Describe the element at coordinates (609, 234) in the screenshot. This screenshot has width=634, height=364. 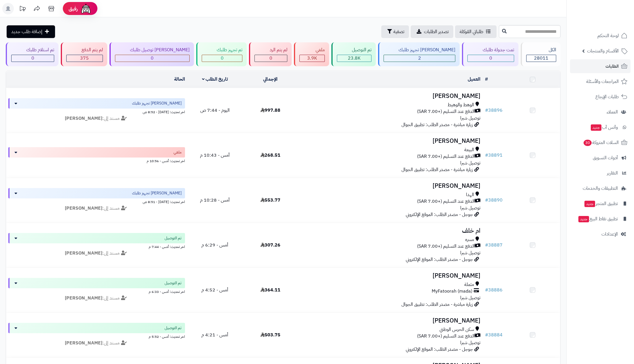
I see `span: الإعدادات` at that location.